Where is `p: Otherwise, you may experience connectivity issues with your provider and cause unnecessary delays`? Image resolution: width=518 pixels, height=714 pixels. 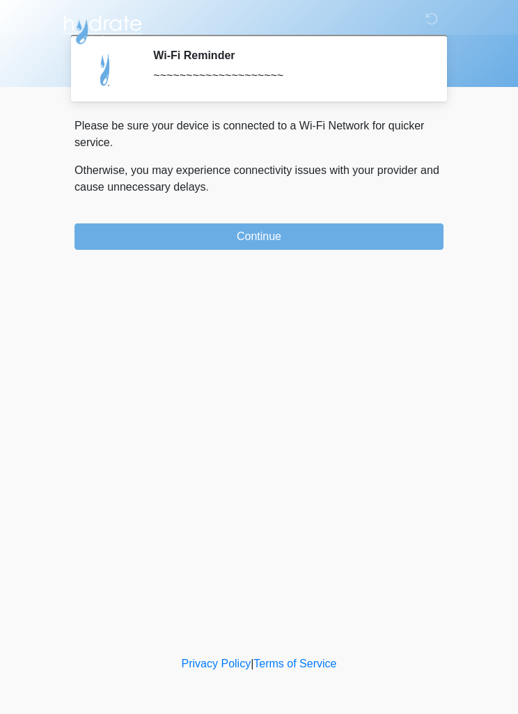 p: Otherwise, you may experience connectivity issues with your provider and cause unnecessary delays is located at coordinates (259, 179).